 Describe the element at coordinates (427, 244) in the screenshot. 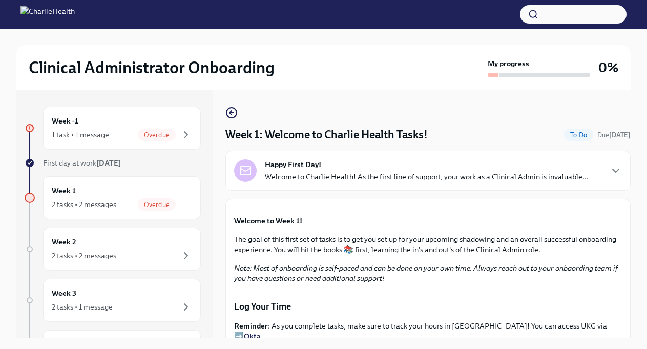

I see `p: The goal of this first set of tasks is to get you set up for your upcoming shadowing and an overa...` at that location.